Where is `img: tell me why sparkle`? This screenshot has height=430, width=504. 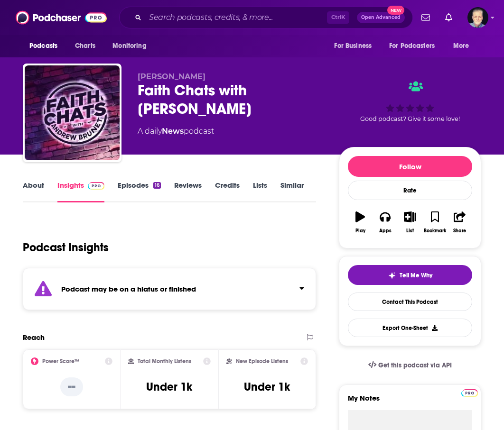
img: tell me why sparkle is located at coordinates (392, 276).